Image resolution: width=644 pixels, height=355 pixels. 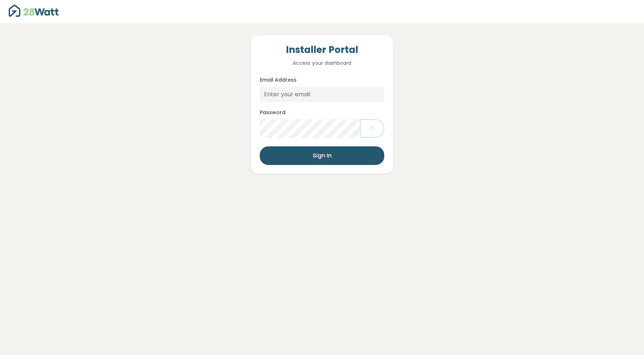 I want to click on label: Email Address, so click(x=278, y=80).